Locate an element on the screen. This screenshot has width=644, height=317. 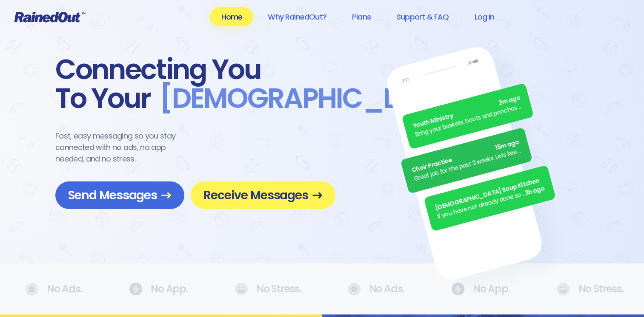
a: Why RainedOut? is located at coordinates (297, 17).